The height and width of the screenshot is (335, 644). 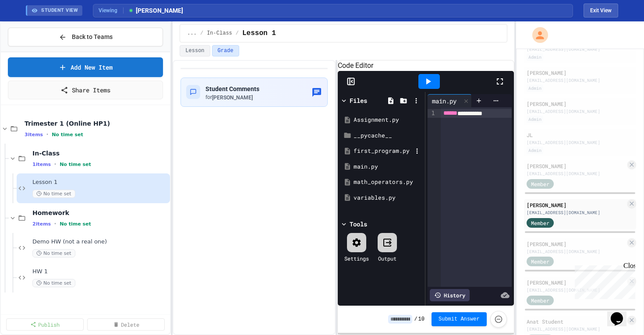 I want to click on a: Publish, so click(x=45, y=324).